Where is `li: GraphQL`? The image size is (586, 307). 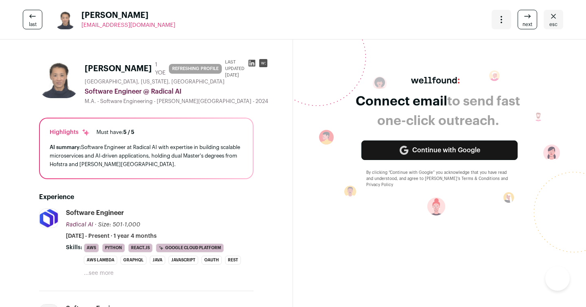
li: GraphQL is located at coordinates (134, 260).